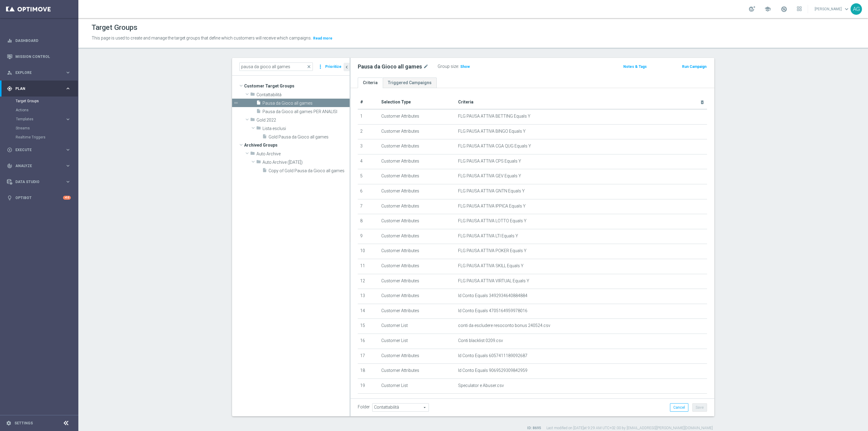 The width and height of the screenshot is (868, 431). I want to click on button: equalizer Dashboard, so click(39, 40).